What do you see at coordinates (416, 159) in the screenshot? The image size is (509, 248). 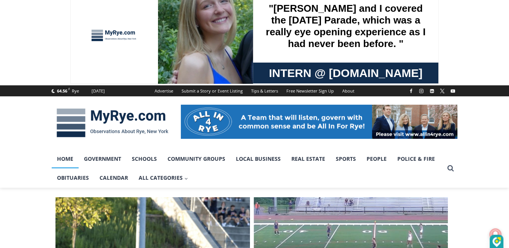 I see `a: Police & Fire` at bounding box center [416, 159].